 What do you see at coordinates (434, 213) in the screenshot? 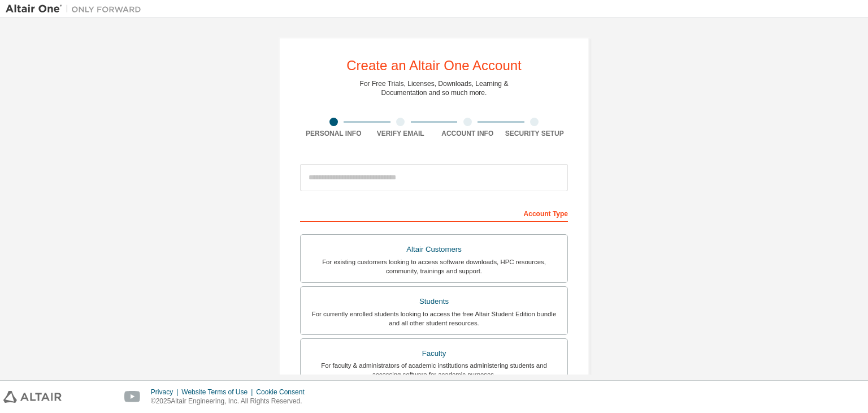
I see `div: Account Type` at bounding box center [434, 213].